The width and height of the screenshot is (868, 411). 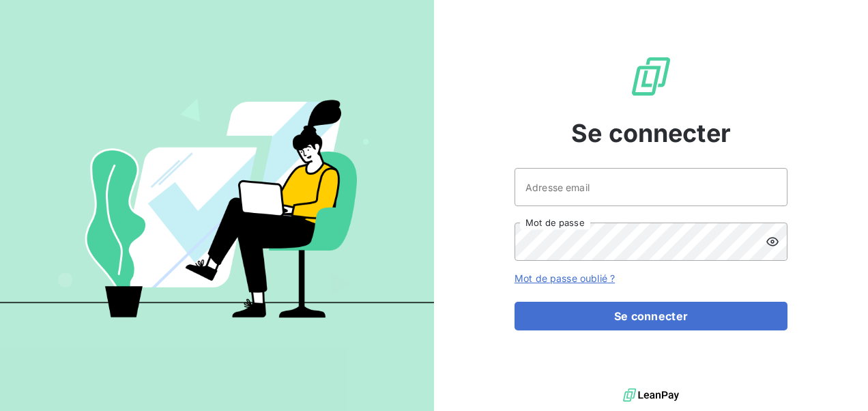 I want to click on span: Se connecter, so click(x=651, y=133).